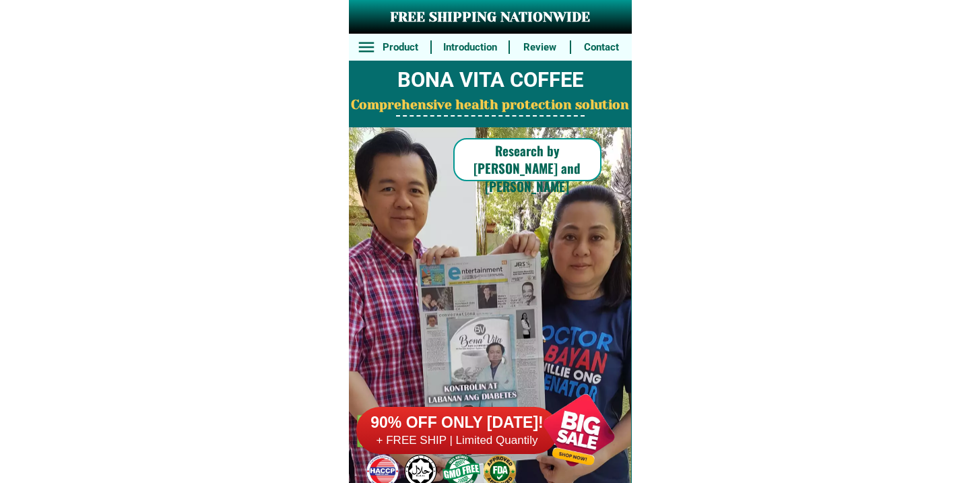 The height and width of the screenshot is (483, 980). Describe the element at coordinates (490, 105) in the screenshot. I see `h2: Comprehensive health protection solution` at that location.